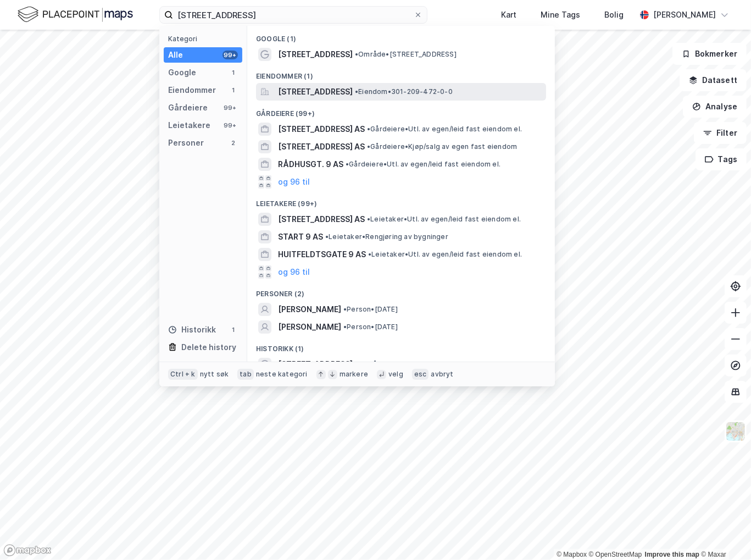  Describe the element at coordinates (404, 92) in the screenshot. I see `span: Eiendom • 301-209-472-0-0` at that location.